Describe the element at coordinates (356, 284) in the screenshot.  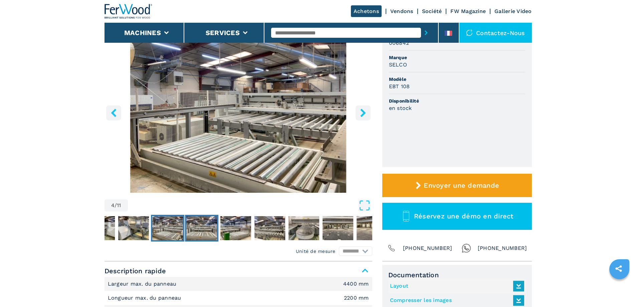
I see `em: 4400 mm` at that location.